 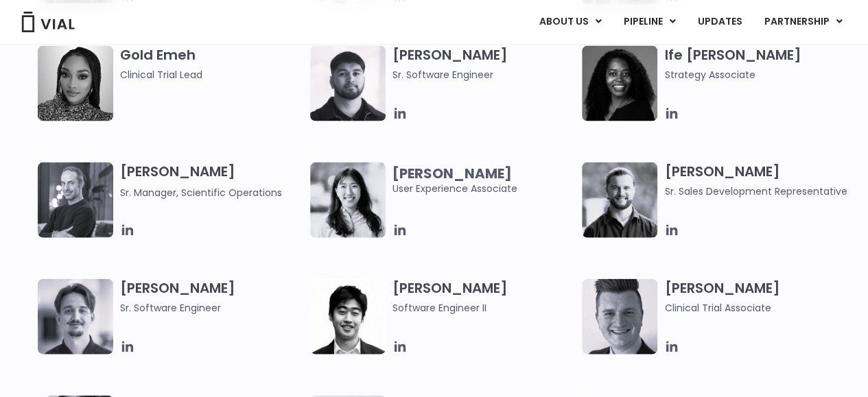 What do you see at coordinates (755, 191) in the screenshot?
I see `span: Sr. Sales Development Representative` at bounding box center [755, 191].